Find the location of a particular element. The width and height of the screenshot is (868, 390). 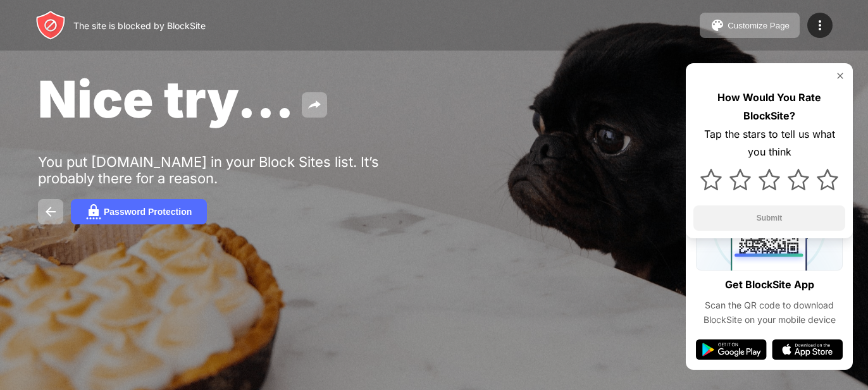

span: Nice try... is located at coordinates (166, 99).